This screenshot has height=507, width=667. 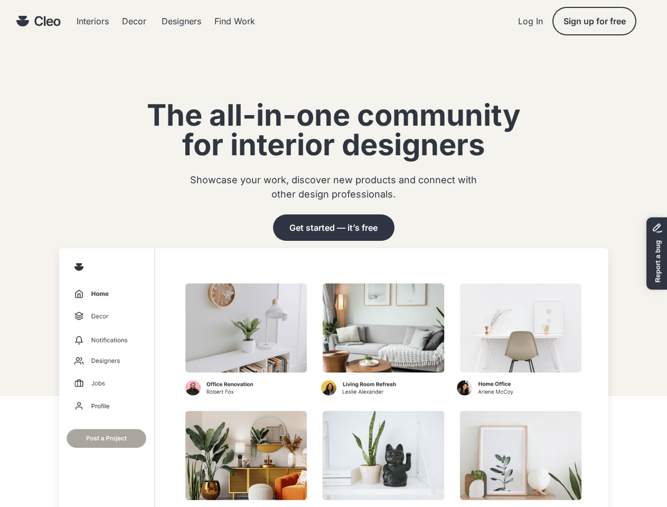 What do you see at coordinates (594, 21) in the screenshot?
I see `button: Sign up for free` at bounding box center [594, 21].